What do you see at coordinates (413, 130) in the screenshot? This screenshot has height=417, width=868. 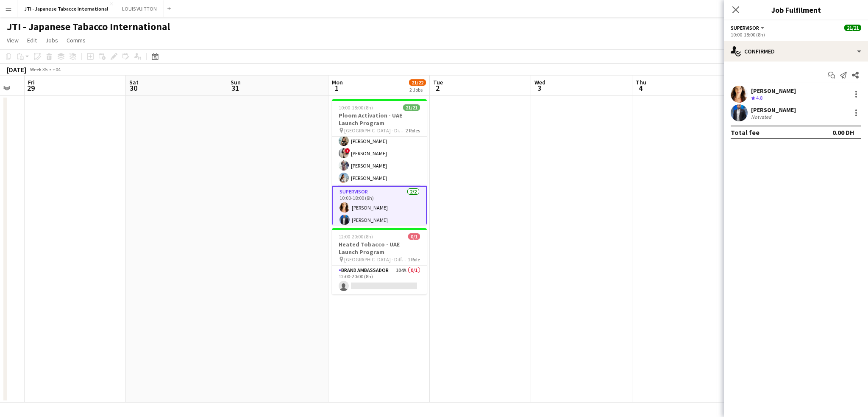 I see `span: 2 Roles` at bounding box center [413, 130].